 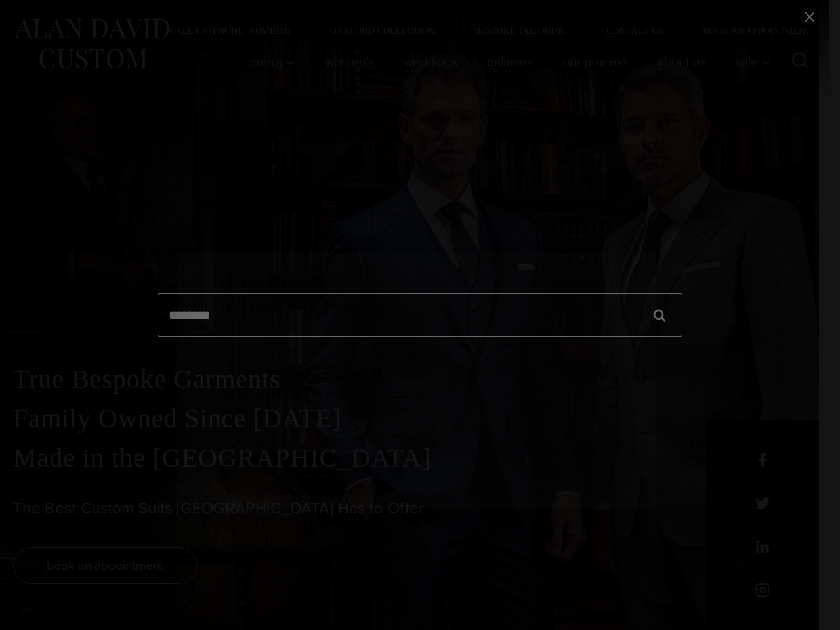 I want to click on button: Close, so click(x=657, y=122).